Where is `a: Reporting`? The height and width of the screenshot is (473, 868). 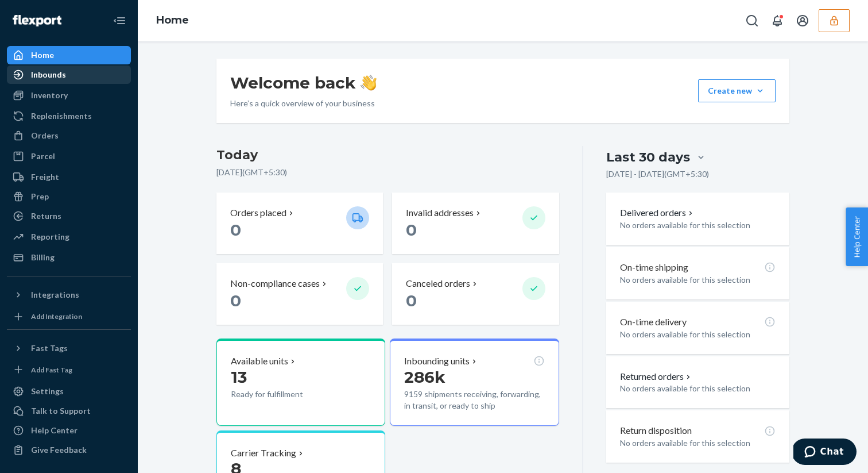 a: Reporting is located at coordinates (69, 236).